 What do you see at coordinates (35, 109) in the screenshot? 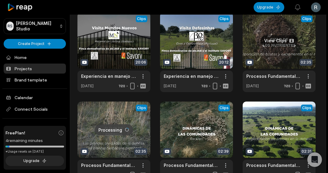
I see `span: Connect Socials` at bounding box center [35, 109].